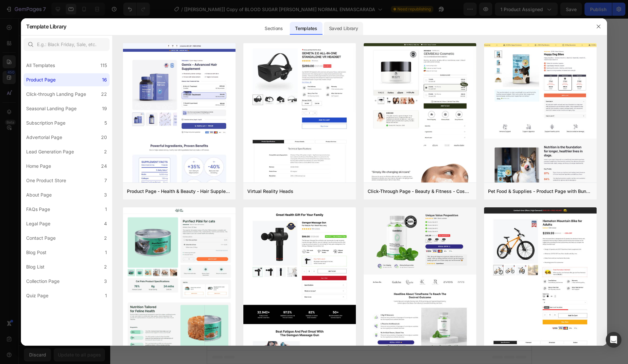  I want to click on div: Collection Page, so click(43, 281).